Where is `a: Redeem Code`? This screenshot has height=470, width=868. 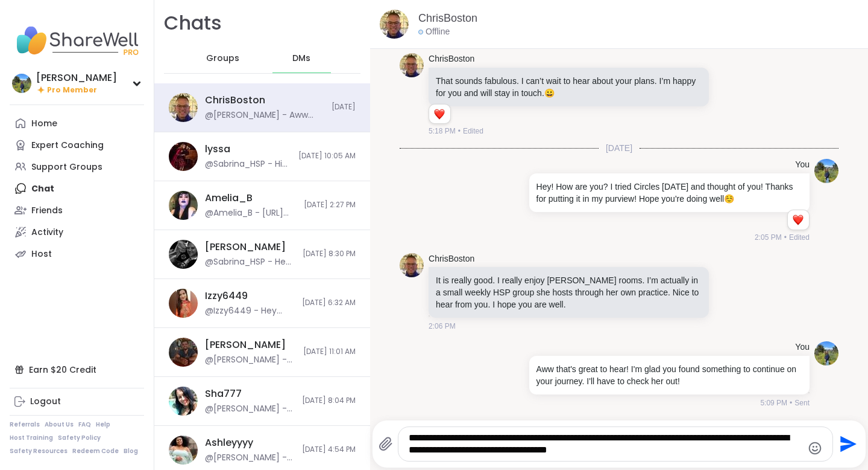 a: Redeem Code is located at coordinates (95, 451).